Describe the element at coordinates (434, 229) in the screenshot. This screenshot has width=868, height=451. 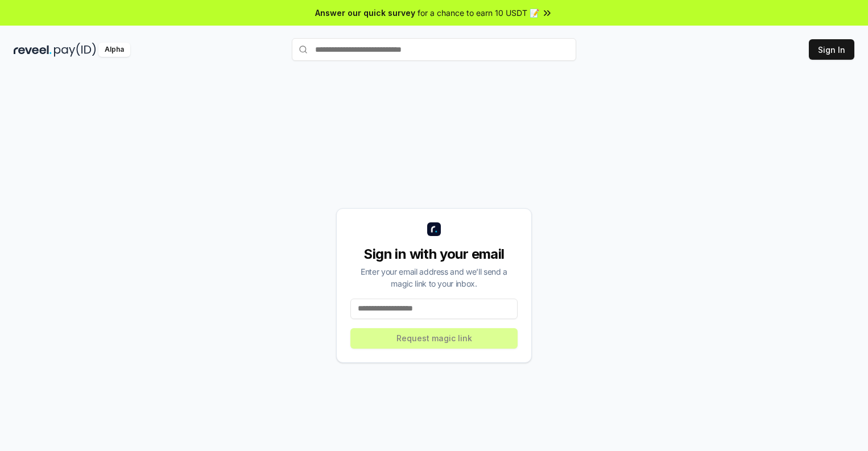
I see `img: logo_small` at that location.